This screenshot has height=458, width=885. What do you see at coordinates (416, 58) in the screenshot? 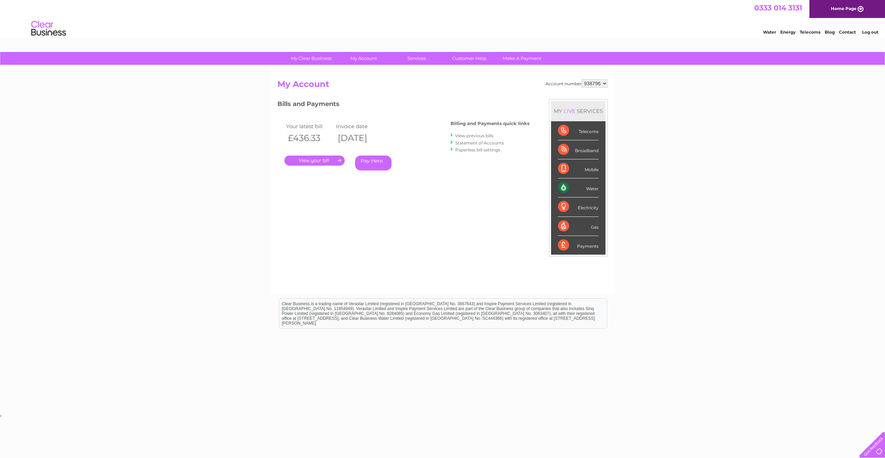
I see `a: Services` at bounding box center [416, 58].